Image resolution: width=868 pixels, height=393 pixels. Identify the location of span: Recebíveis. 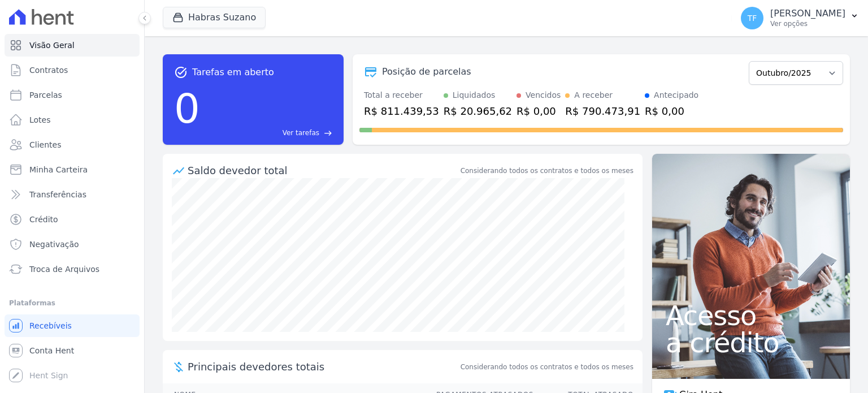
(50, 326).